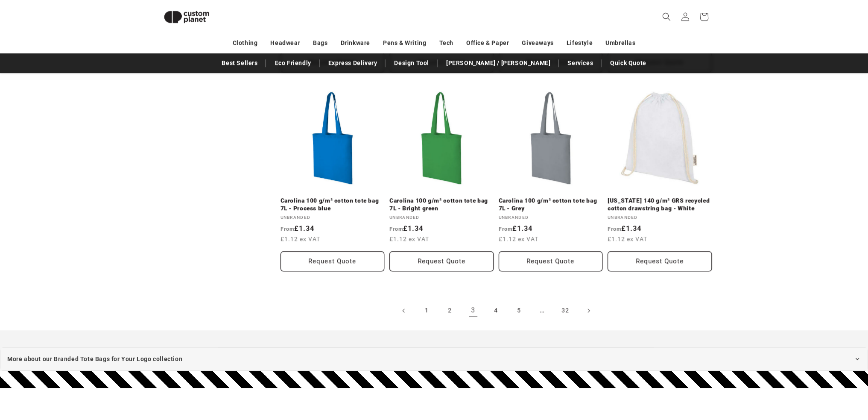 The image size is (868, 420). I want to click on a: Eco Friendly, so click(293, 63).